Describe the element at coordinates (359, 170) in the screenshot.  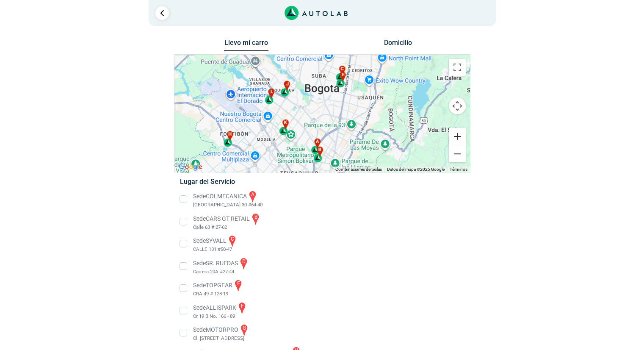
I see `button: Combinaciones de teclas` at that location.